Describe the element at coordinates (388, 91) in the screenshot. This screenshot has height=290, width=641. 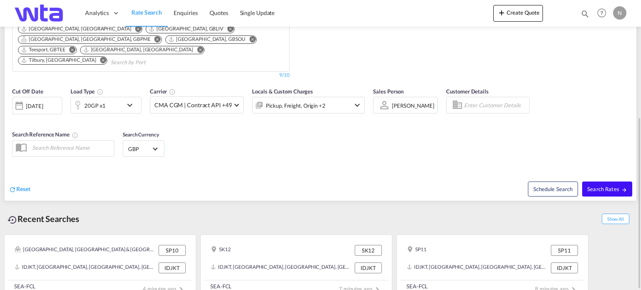
I see `span: Sales Person` at that location.